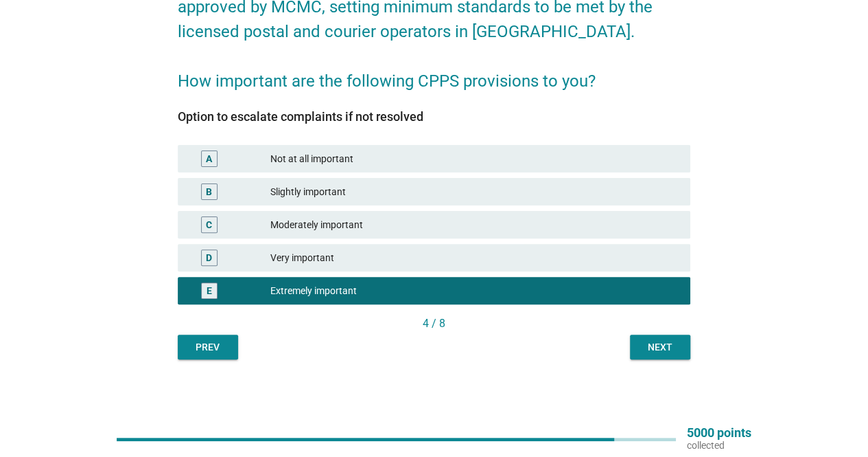 The height and width of the screenshot is (457, 868). I want to click on p: collected, so click(719, 445).